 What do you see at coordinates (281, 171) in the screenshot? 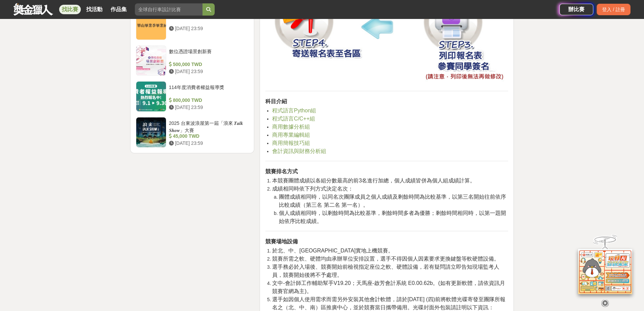
I see `strong: 競賽排名方式` at bounding box center [281, 171].